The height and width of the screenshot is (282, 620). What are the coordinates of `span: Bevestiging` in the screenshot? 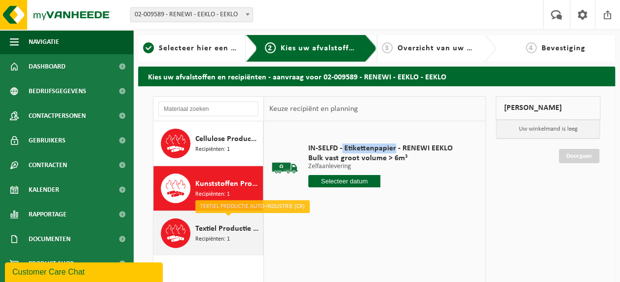 It's located at (564, 48).